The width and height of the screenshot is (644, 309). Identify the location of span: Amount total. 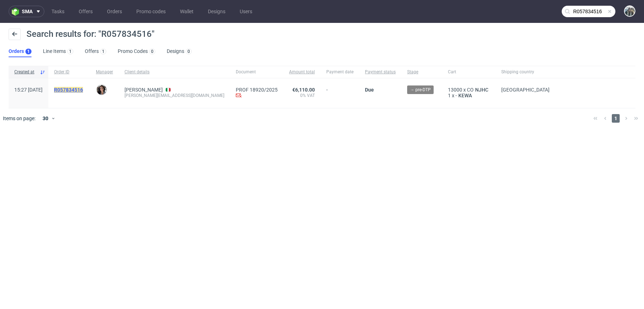
(302, 72).